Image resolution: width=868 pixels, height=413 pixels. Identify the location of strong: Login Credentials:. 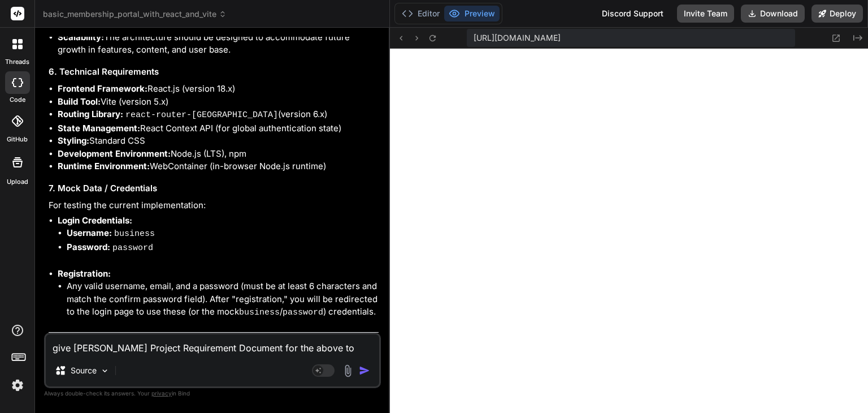
(95, 220).